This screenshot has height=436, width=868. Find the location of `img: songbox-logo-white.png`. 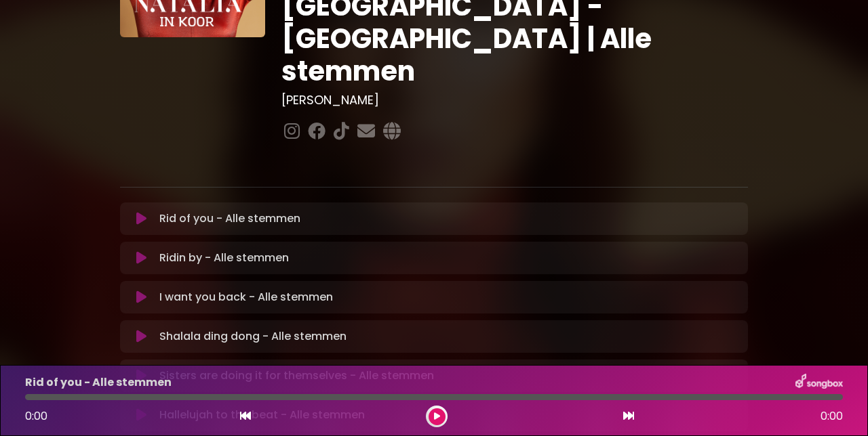

img: songbox-logo-white.png is located at coordinates (819, 383).